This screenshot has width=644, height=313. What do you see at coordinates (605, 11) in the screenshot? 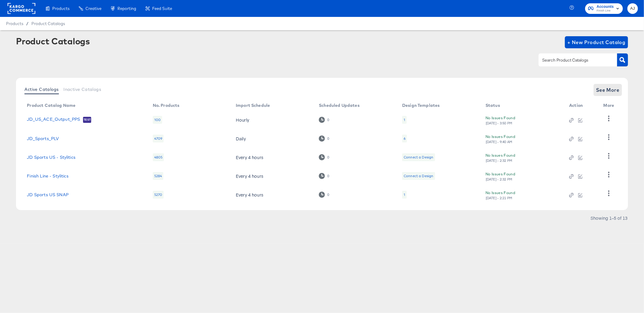
I see `span: Finish Line` at bounding box center [605, 11].